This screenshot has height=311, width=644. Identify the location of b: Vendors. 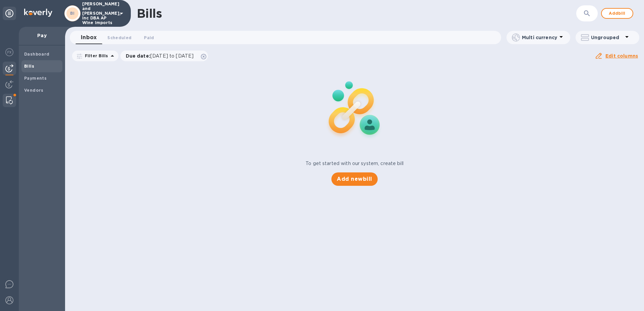
(33, 91).